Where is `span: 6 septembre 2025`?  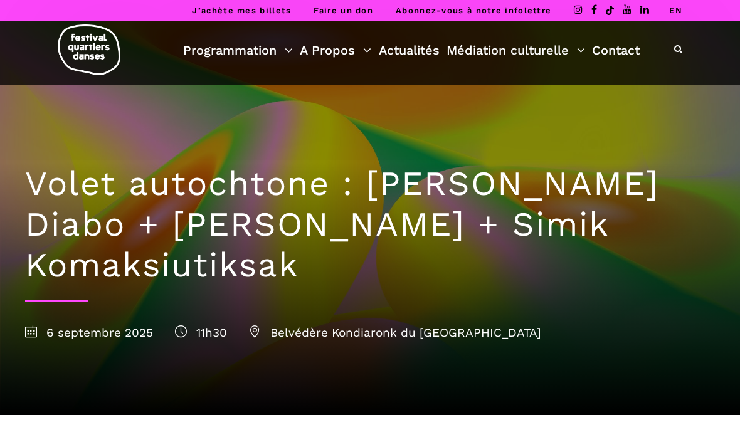 span: 6 septembre 2025 is located at coordinates (89, 332).